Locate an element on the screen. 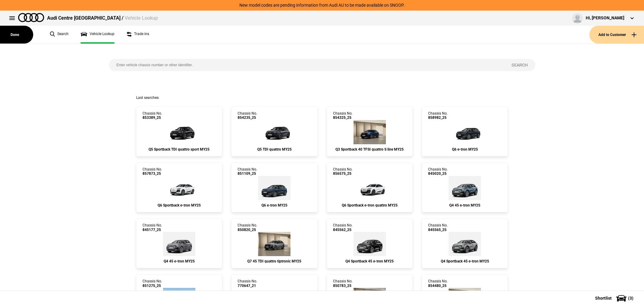 This screenshot has width=644, height=306. img: Audi_GUBAUY_25_II_N7N7_3FU_PAH_WA7_5TK_6FJ_F80_H65_PWC_Y4T_(Nadin:_3FU_5TK_6FJ_C59_F80_H65_PAH_PW... is located at coordinates (274, 132).